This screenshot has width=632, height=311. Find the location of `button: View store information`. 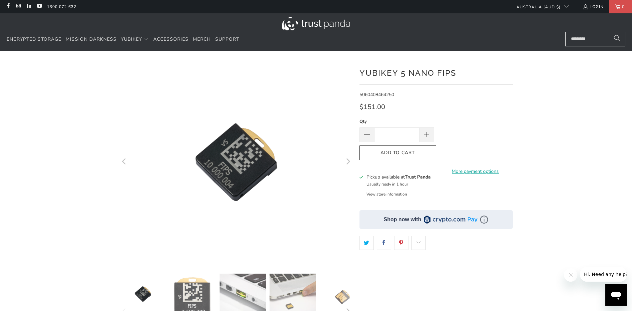

button: View store information is located at coordinates (387, 194).